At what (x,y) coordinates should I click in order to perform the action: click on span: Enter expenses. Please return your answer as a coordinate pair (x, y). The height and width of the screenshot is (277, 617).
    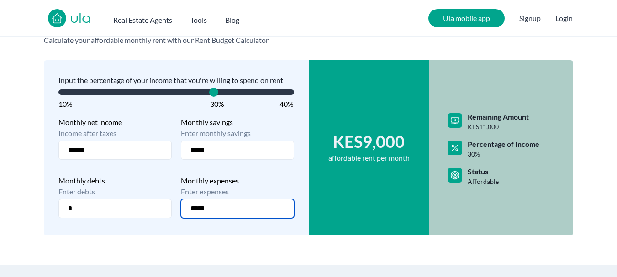
    Looking at the image, I should click on (237, 192).